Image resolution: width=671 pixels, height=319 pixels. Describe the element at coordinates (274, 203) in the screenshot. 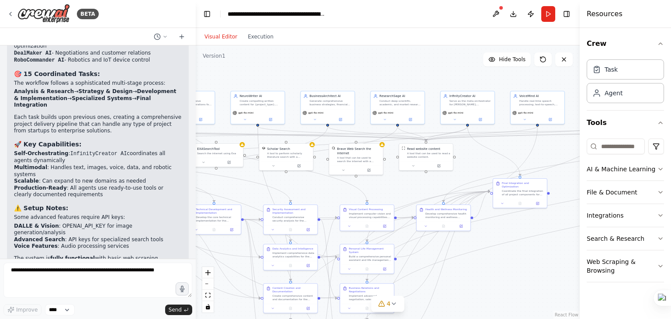

I see `g: Edge from 6579d563-50a3-49ae-bf56-d8bf0e0ee235 to b0e7abfc-c142-4f84-aae0-949bf51d4f27` at that location.